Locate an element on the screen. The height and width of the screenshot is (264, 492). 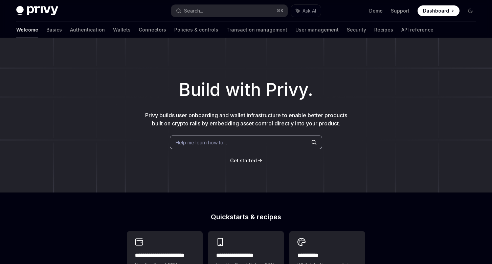
h1: Build with Privy. is located at coordinates (246, 90).